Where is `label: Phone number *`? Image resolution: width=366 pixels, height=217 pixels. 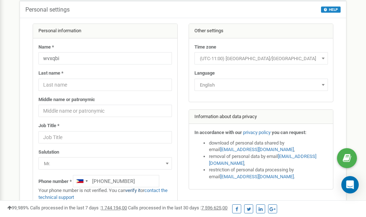
label: Phone number * is located at coordinates (55, 182).